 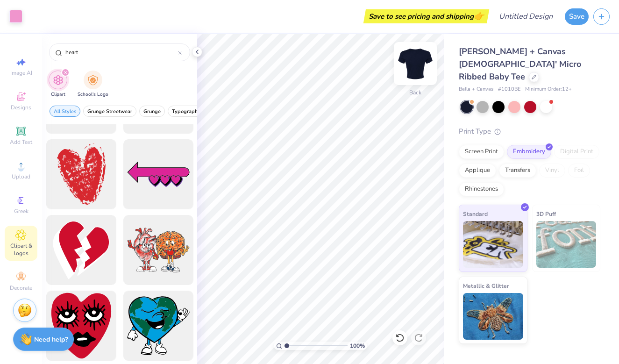 I want to click on img: Standard, so click(x=493, y=244).